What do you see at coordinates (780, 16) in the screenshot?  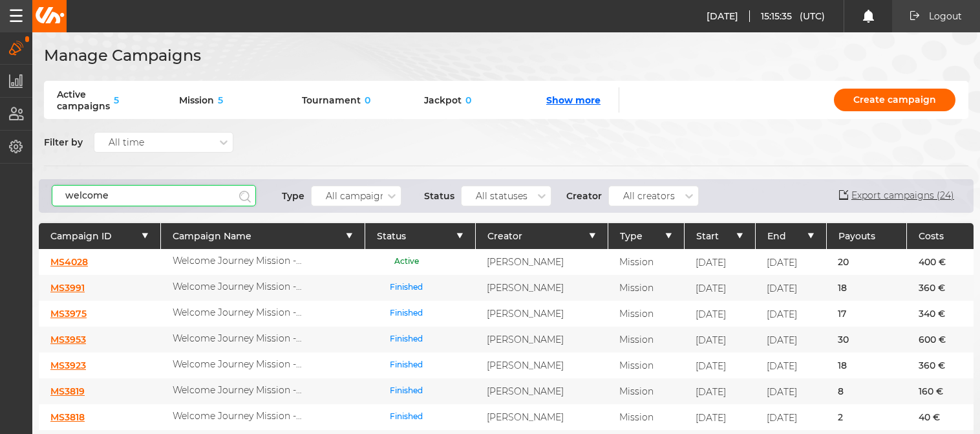 I see `span: 15:15:35` at bounding box center [780, 16].